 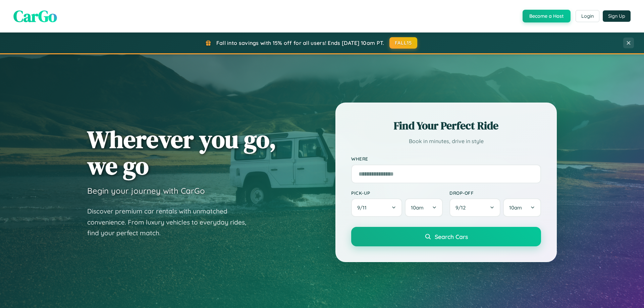 I want to click on button: 9/12, so click(x=475, y=208).